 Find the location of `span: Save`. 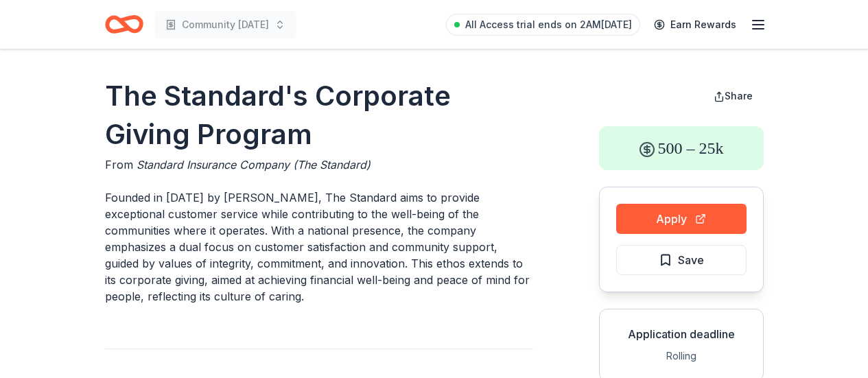

span: Save is located at coordinates (691, 260).